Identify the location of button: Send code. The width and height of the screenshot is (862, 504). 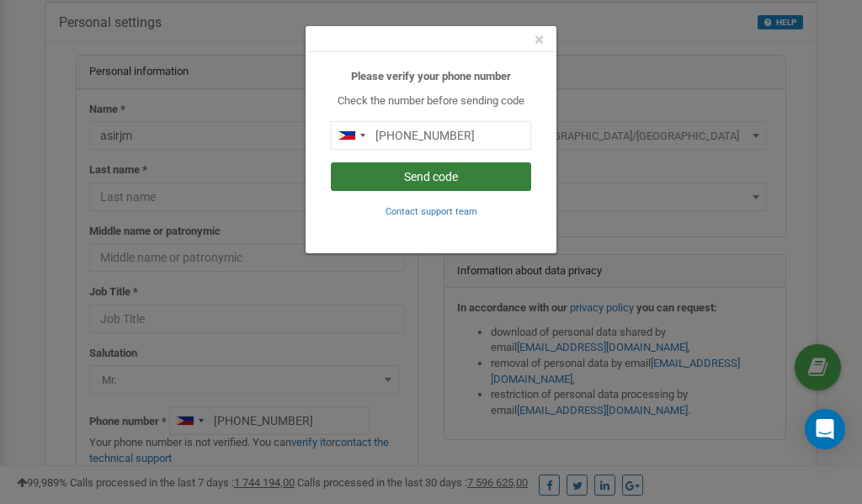
(431, 176).